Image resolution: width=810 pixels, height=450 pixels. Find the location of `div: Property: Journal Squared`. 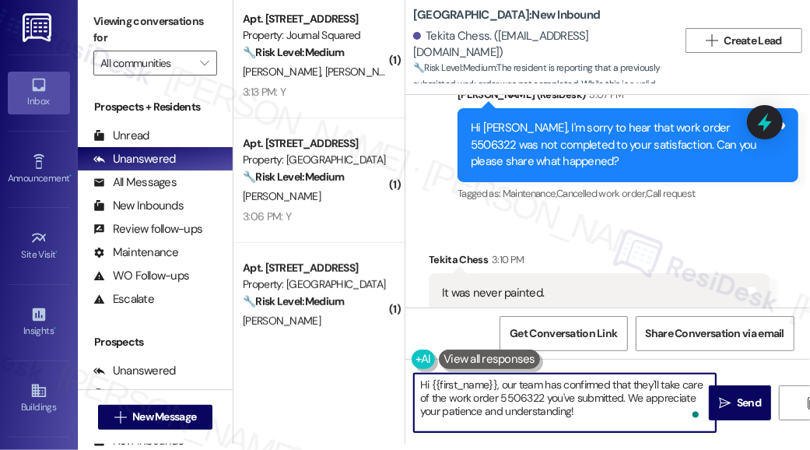

div: Property: Journal Squared is located at coordinates (314, 35).